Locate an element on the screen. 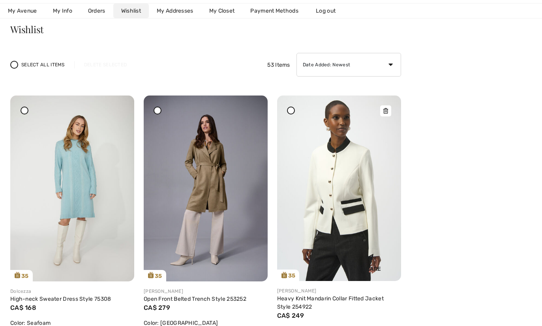  a: Log out is located at coordinates (329, 11).